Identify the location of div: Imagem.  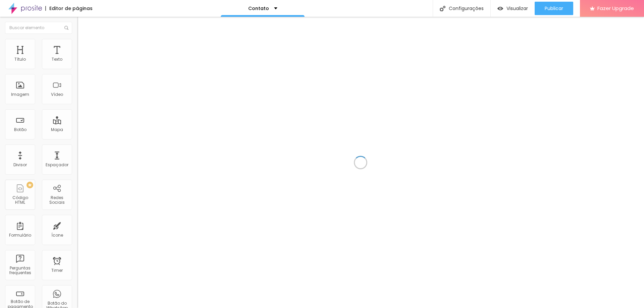
(20, 94).